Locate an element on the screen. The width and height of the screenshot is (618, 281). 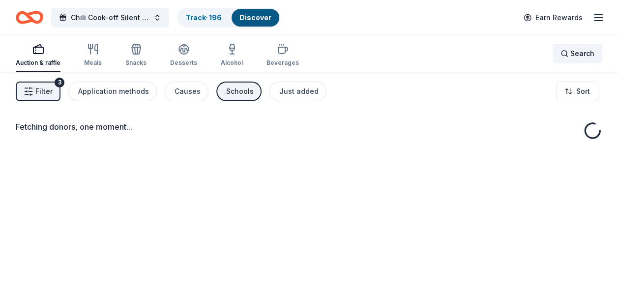
a: Track· 196 is located at coordinates (204, 17).